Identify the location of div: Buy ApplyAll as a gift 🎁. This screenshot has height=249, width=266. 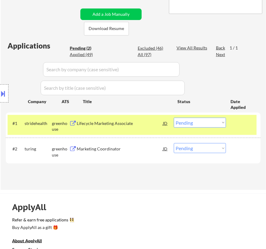
(42, 227).